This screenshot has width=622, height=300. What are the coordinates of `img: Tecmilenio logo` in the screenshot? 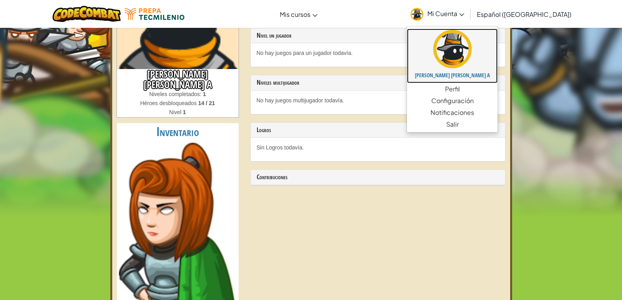 It's located at (155, 14).